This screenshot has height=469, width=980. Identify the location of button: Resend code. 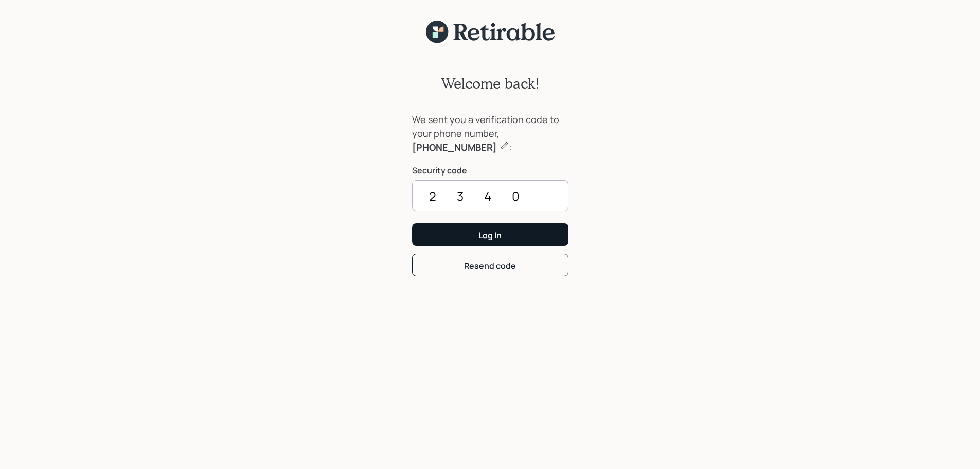
(490, 265).